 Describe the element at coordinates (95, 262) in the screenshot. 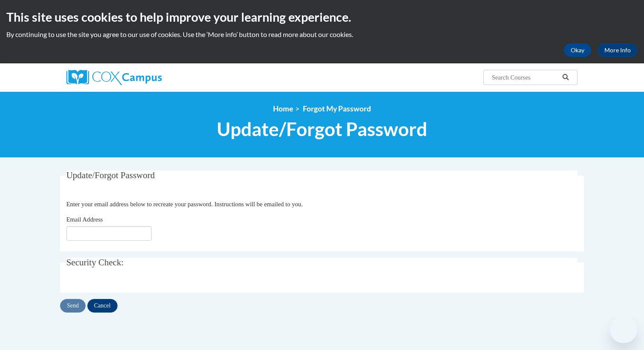

I see `span: Security Check:` at that location.